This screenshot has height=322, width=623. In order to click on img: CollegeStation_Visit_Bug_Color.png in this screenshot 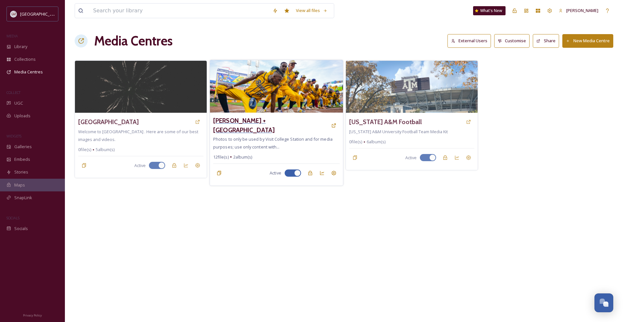, I will do `click(14, 14)`.